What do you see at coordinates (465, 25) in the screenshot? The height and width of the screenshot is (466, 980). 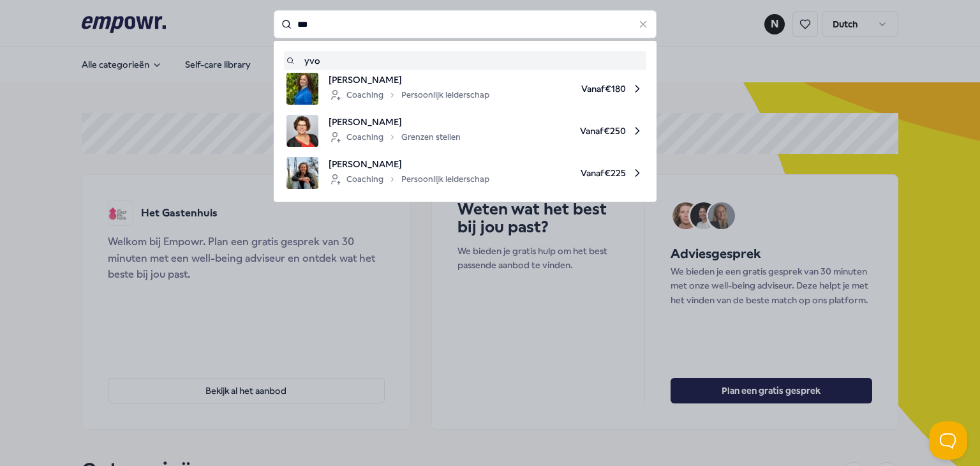 I see `input: Search for products, categories or subcategories` at bounding box center [465, 25].